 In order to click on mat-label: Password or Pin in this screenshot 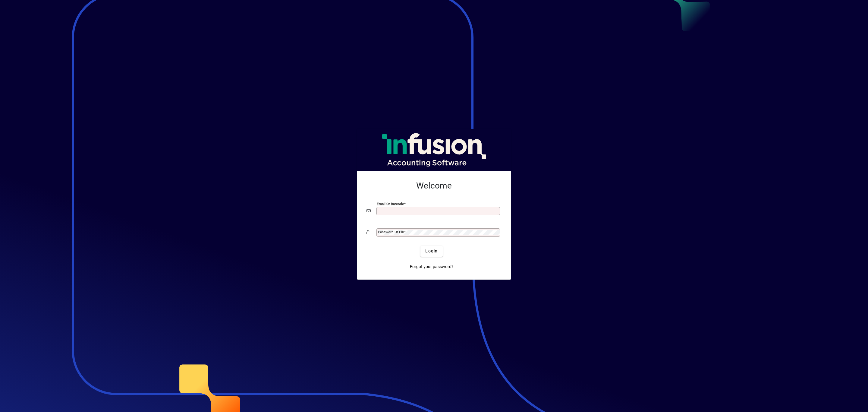, I will do `click(391, 232)`.